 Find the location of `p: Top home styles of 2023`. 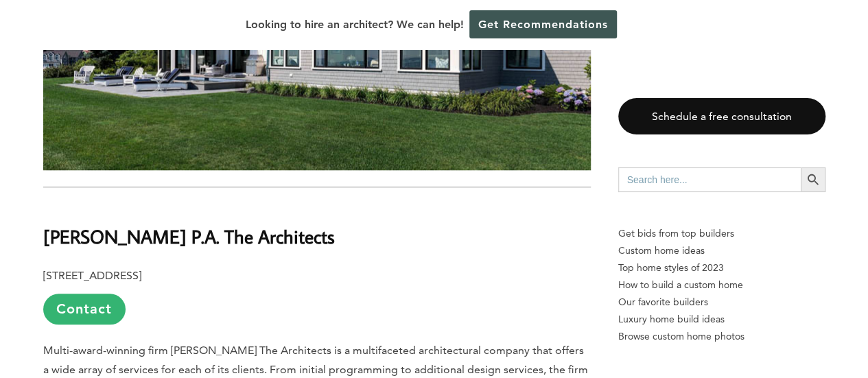

p: Top home styles of 2023 is located at coordinates (722, 268).